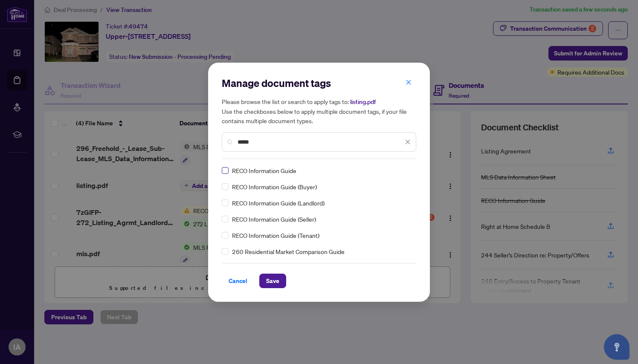  Describe the element at coordinates (319, 83) in the screenshot. I see `h2: Manage document tags` at that location.